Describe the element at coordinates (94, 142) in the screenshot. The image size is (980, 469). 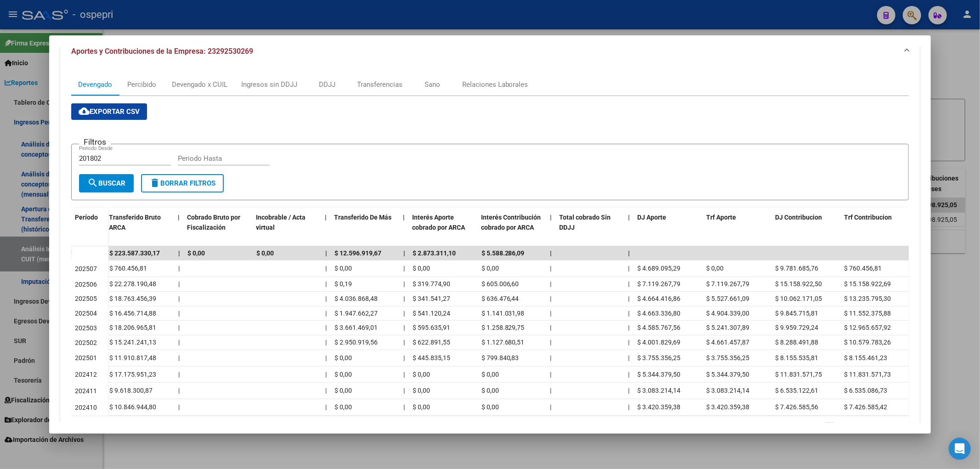
I see `h3: Filtros` at that location.